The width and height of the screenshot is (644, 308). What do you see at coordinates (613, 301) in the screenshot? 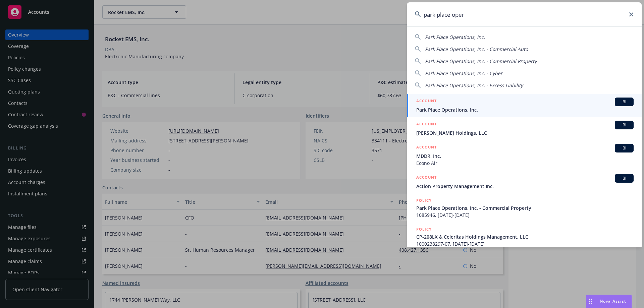
I see `span: Nova Assist` at bounding box center [613, 301].